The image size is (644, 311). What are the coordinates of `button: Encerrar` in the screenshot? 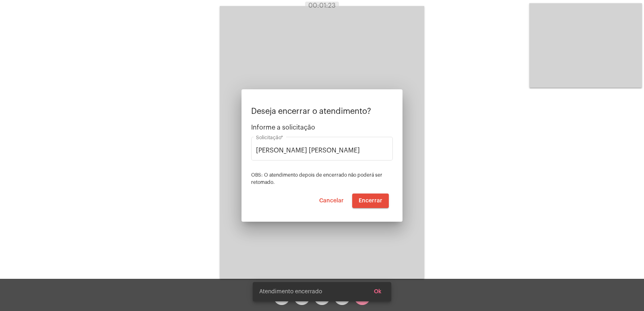 It's located at (370, 201).